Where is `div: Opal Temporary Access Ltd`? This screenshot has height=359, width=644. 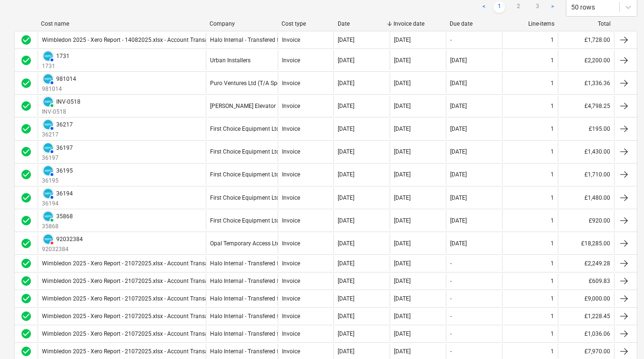
div: Opal Temporary Access Ltd is located at coordinates (245, 244).